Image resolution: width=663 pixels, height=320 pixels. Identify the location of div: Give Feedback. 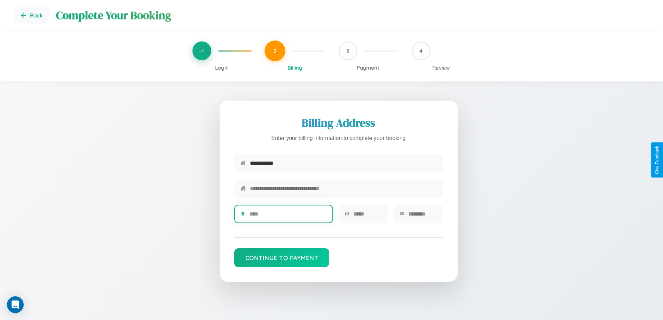
(657, 160).